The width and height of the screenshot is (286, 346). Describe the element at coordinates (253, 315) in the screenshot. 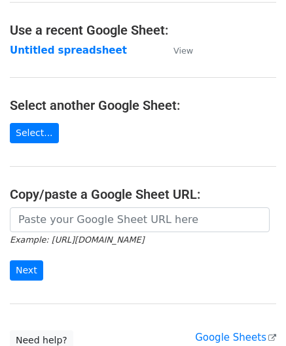

I see `div: Chat Widget` at that location.